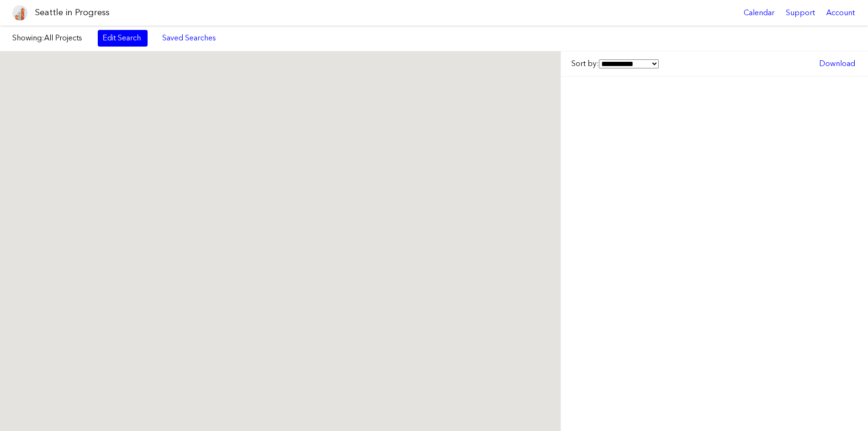 Image resolution: width=868 pixels, height=431 pixels. Describe the element at coordinates (72, 13) in the screenshot. I see `h1: Seattle in Progress` at that location.